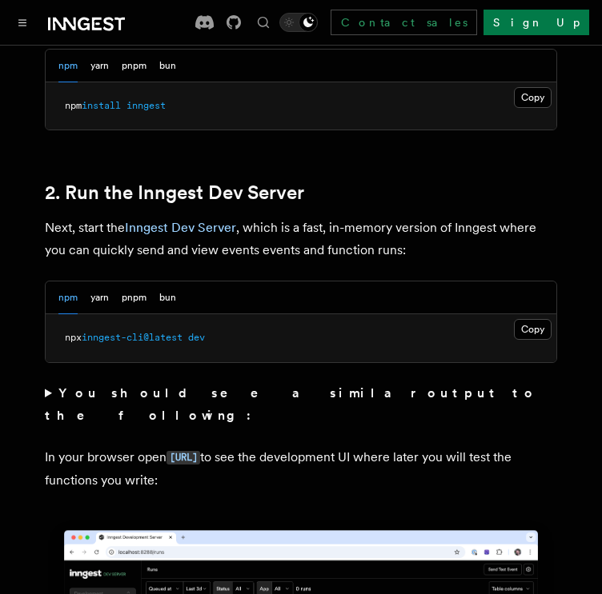 This screenshot has height=594, width=602. What do you see at coordinates (146, 106) in the screenshot?
I see `span: inngest` at bounding box center [146, 106].